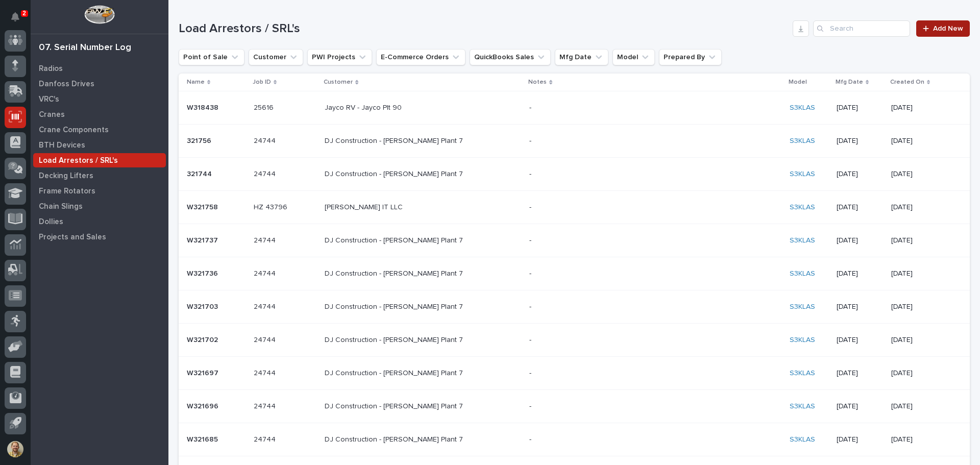 This screenshot has height=465, width=980. Describe the element at coordinates (67, 191) in the screenshot. I see `p: Frame Rotators` at that location.